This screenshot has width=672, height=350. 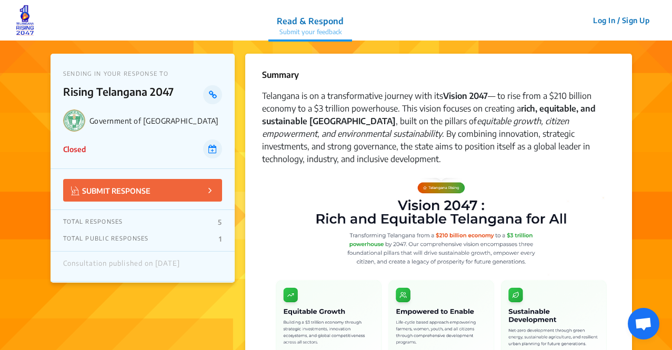 I want to click on p: Summary, so click(x=280, y=75).